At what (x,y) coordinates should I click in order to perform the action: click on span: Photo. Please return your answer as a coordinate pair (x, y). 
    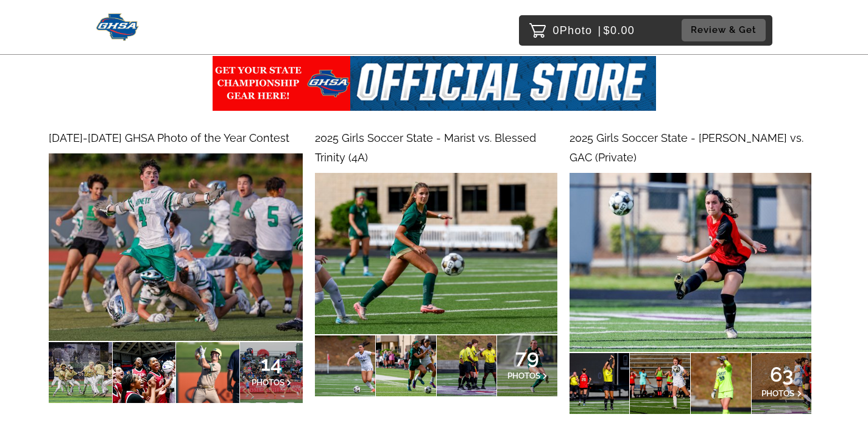
    Looking at the image, I should click on (576, 30).